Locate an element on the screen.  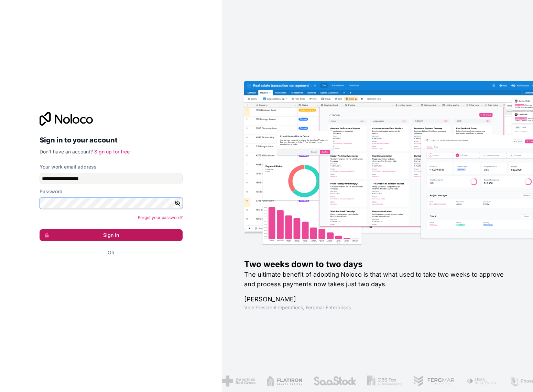
h2: Sign in to your account is located at coordinates (111, 140).